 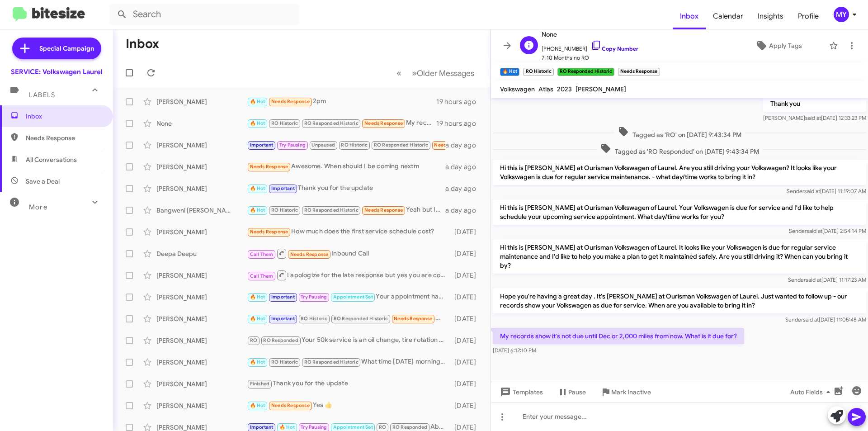 What do you see at coordinates (353, 296) in the screenshot?
I see `span: Appointment Set` at bounding box center [353, 296].